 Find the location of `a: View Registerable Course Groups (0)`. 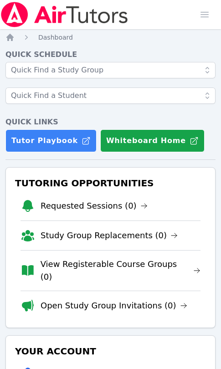

a: View Registerable Course Groups (0) is located at coordinates (120, 271).